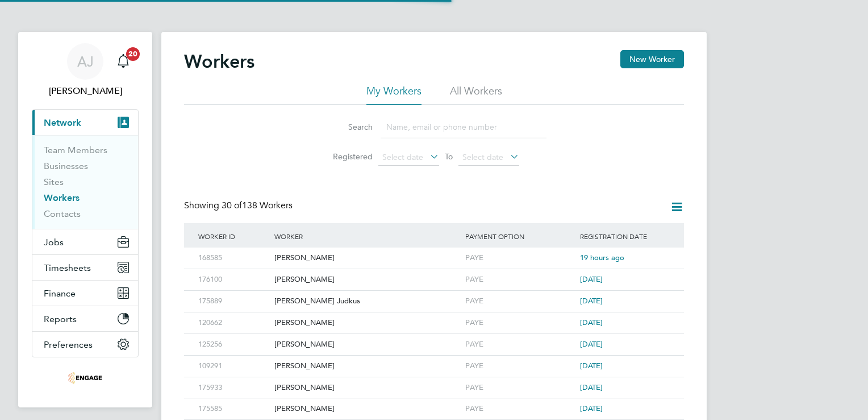 Image resolution: width=868 pixels, height=420 pixels. I want to click on a: Businesses, so click(66, 166).